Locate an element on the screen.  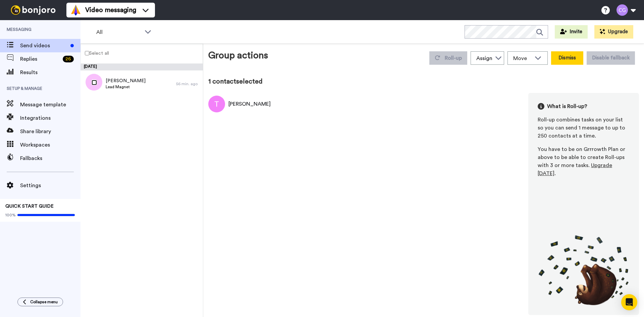
span: Workspaces is located at coordinates (50, 145).